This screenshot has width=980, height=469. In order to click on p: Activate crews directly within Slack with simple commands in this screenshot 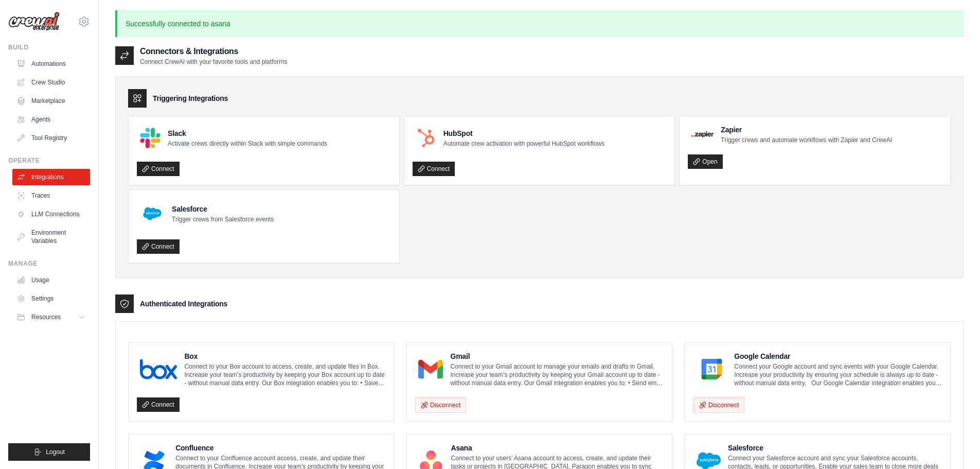, I will do `click(247, 144)`.